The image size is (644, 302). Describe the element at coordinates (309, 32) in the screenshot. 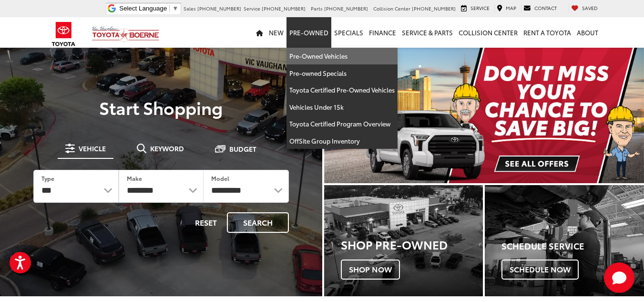

I see `a: Pre-Owned` at that location.